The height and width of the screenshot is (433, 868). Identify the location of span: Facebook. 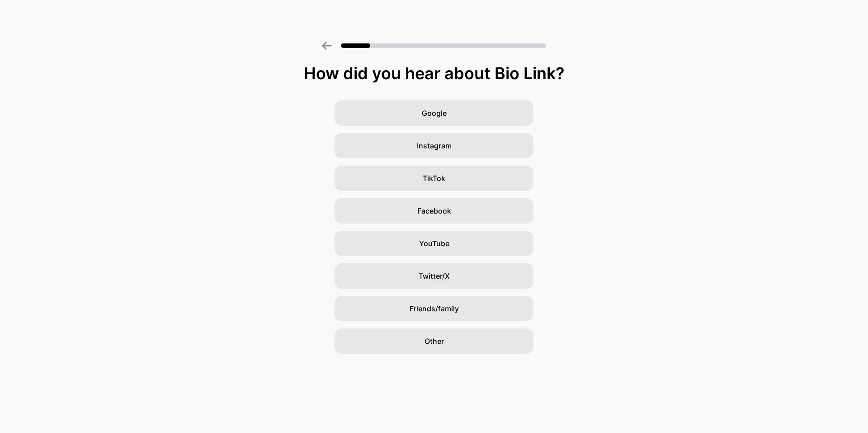
(434, 211).